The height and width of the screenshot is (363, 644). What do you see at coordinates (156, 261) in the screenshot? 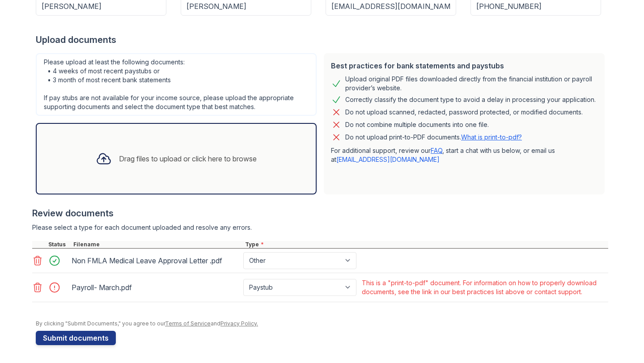
I see `div: Non FMLA Medical Leave Approval Letter .pdf` at bounding box center [156, 261].